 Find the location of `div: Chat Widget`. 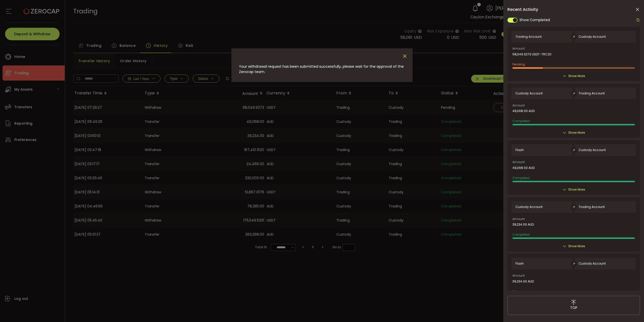

div: Chat Widget is located at coordinates (632, 310).